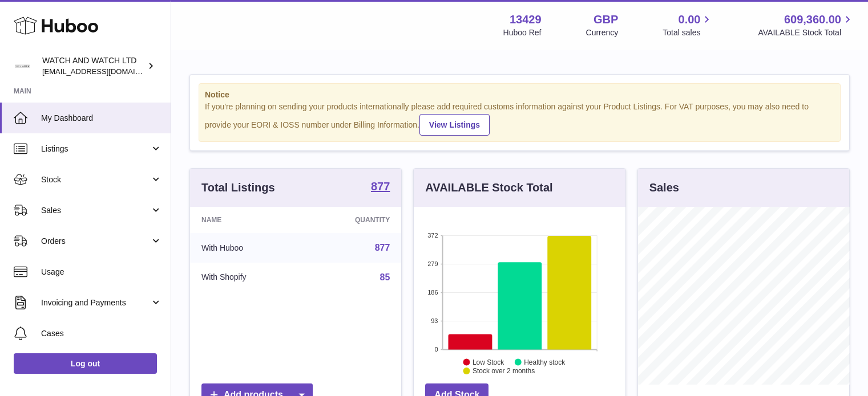  Describe the element at coordinates (812, 19) in the screenshot. I see `span: 609,360.00` at that location.